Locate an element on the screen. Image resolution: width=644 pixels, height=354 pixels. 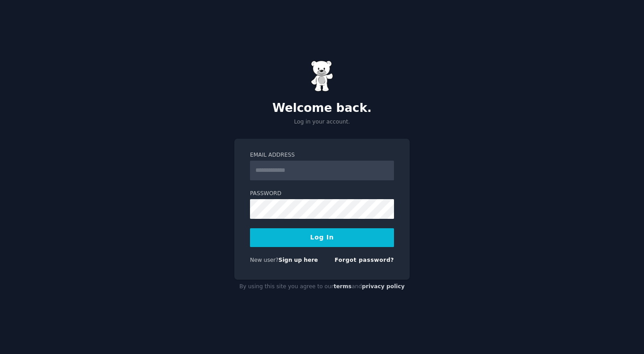
h2: Welcome back. is located at coordinates (322, 109).